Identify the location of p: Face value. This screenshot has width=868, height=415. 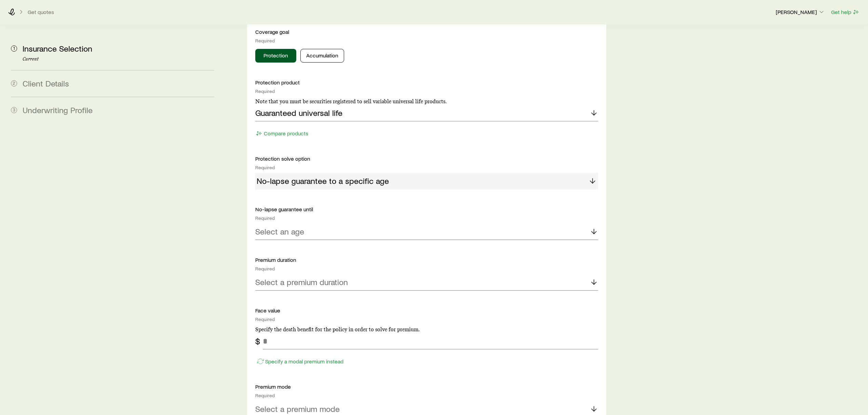
(426, 311).